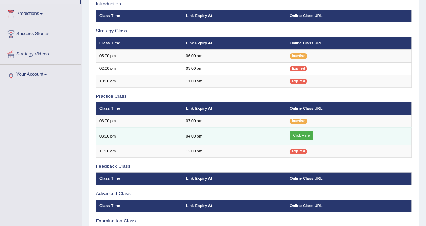 The width and height of the screenshot is (426, 226). I want to click on h3: Introduction, so click(254, 4).